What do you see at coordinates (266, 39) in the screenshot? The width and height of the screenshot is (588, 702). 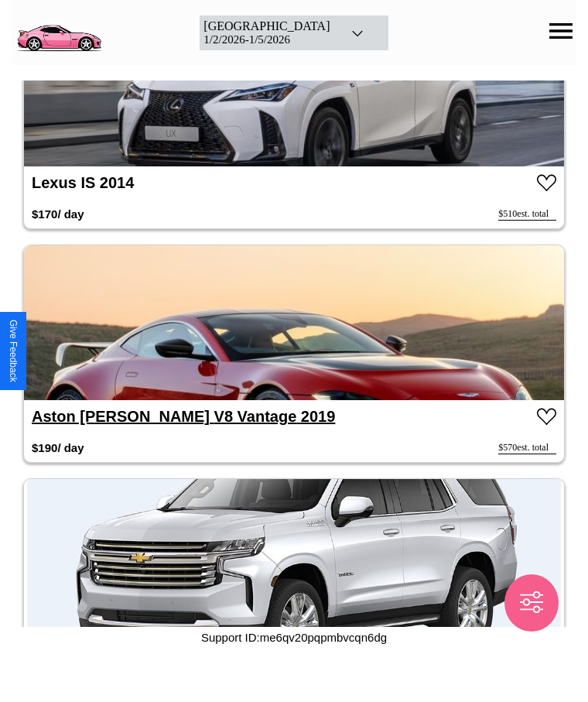 I see `div: 1 / 2 / 2026 - 1 / 5 / 2026` at bounding box center [266, 39].